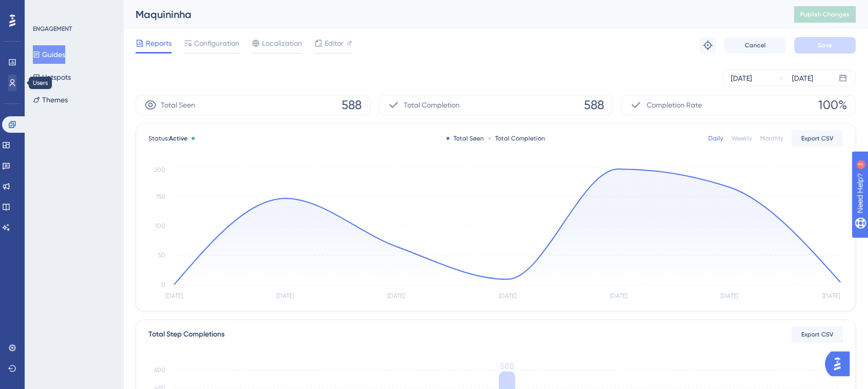 Image resolution: width=868 pixels, height=389 pixels. Describe the element at coordinates (44, 8) in the screenshot. I see `span: Need Help?` at that location.